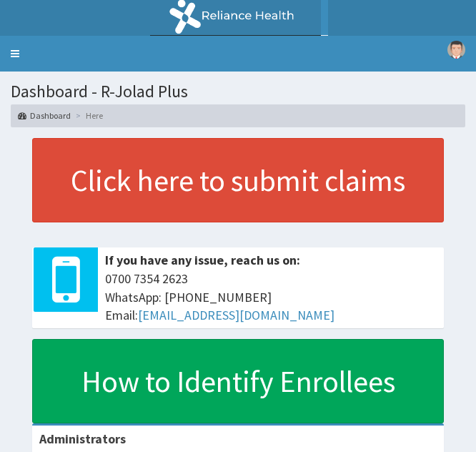  Describe the element at coordinates (87, 116) in the screenshot. I see `li: Here` at that location.